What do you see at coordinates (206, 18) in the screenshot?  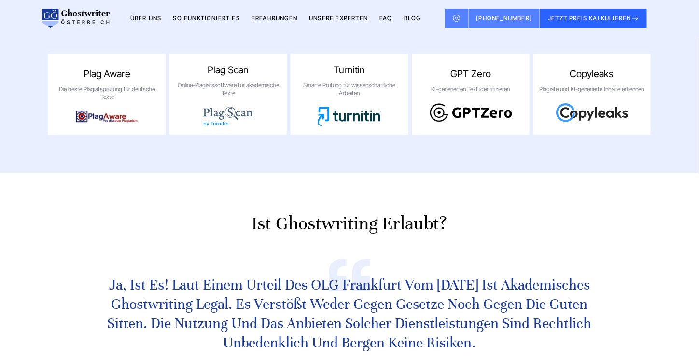 I see `a: So funktioniert es` at bounding box center [206, 18].